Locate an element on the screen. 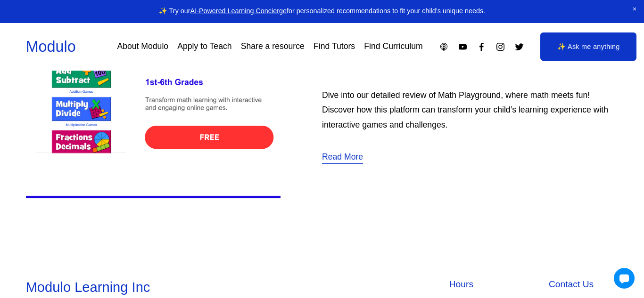 The height and width of the screenshot is (298, 644). a: Twitter is located at coordinates (519, 47).